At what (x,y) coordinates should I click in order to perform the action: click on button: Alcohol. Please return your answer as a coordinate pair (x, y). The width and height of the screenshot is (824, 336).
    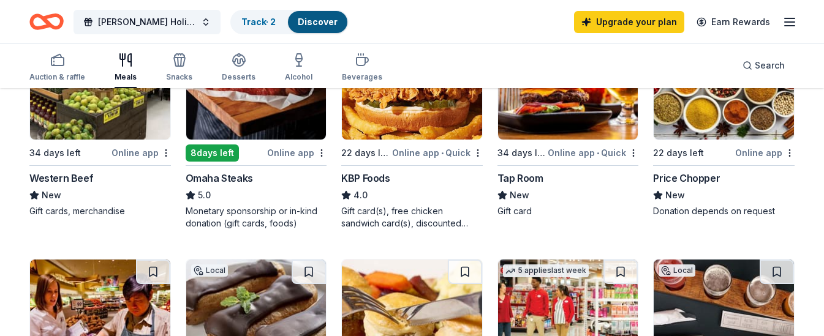
    Looking at the image, I should click on (298, 68).